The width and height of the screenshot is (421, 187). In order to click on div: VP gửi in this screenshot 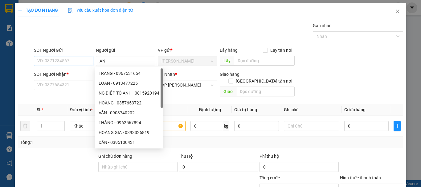, I will do `click(187, 50)`.